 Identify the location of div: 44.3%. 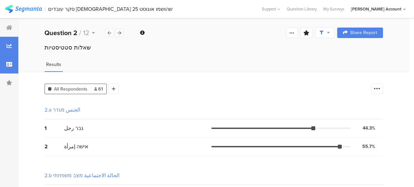
(369, 128).